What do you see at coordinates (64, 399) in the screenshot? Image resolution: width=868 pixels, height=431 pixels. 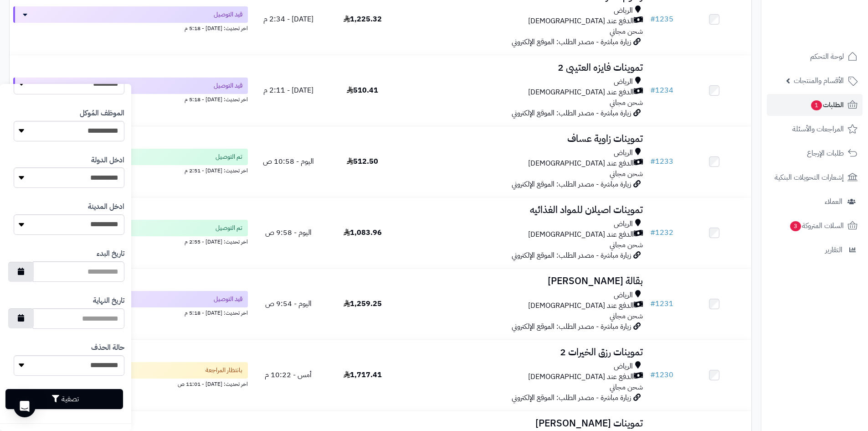 I see `button: تصفية` at bounding box center [64, 399].